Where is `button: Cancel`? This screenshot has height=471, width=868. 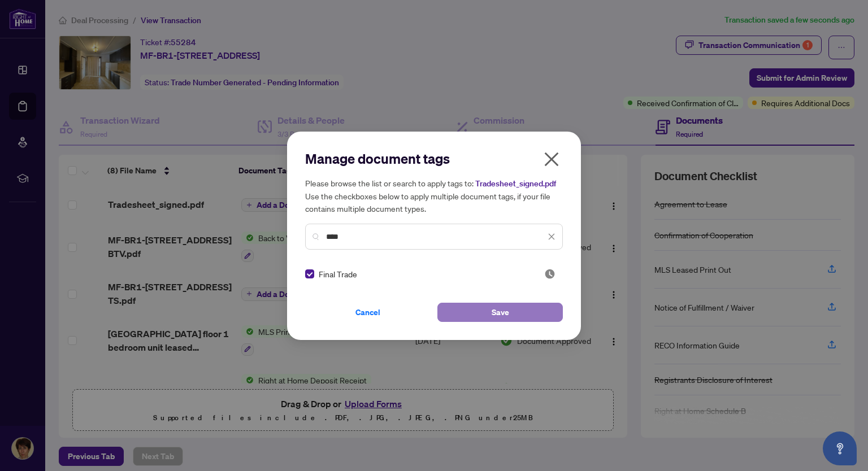 button: Cancel is located at coordinates (368, 313).